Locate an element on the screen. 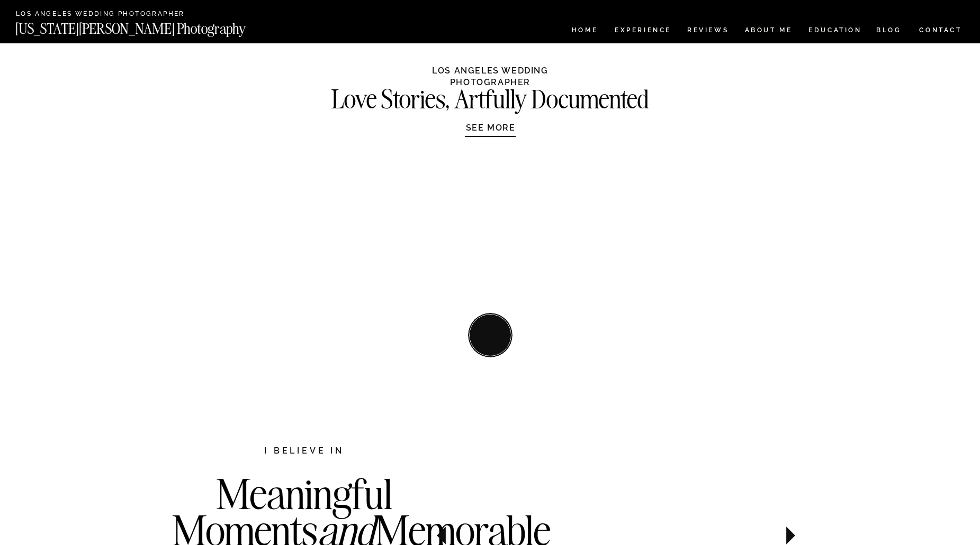  h1: SEE MORE is located at coordinates (490, 128).